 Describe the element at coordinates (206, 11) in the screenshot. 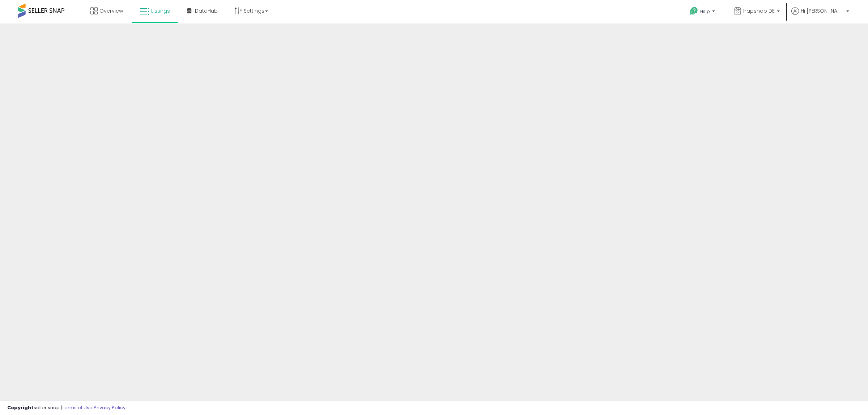

I see `span: DataHub` at that location.